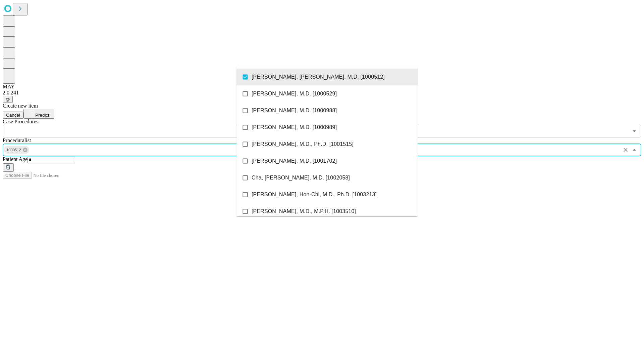  Describe the element at coordinates (13, 114) in the screenshot. I see `button: Cancel` at that location.